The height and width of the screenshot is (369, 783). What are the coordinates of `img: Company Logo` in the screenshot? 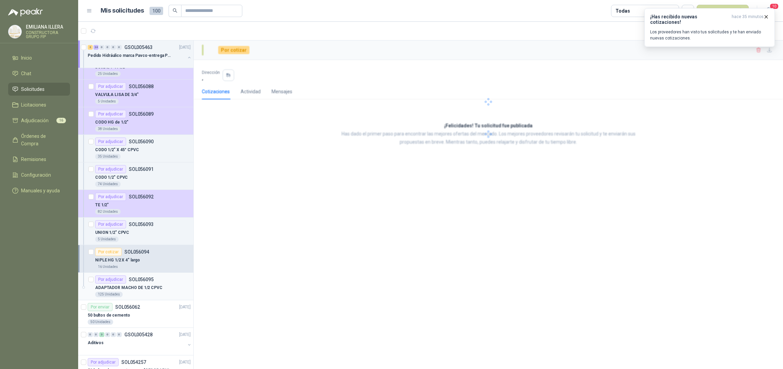 It's located at (15, 32).